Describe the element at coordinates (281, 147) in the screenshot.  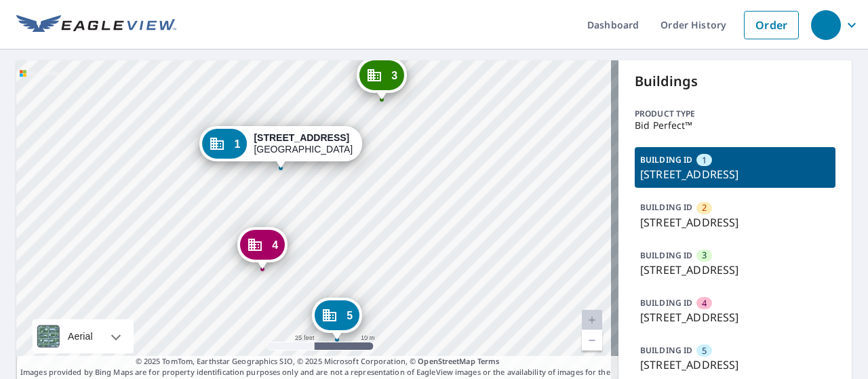
I see `div: Dropped pin, building 1, Commercial property, 325 Electric Ave East Pittsburgh, PA 15112` at that location.